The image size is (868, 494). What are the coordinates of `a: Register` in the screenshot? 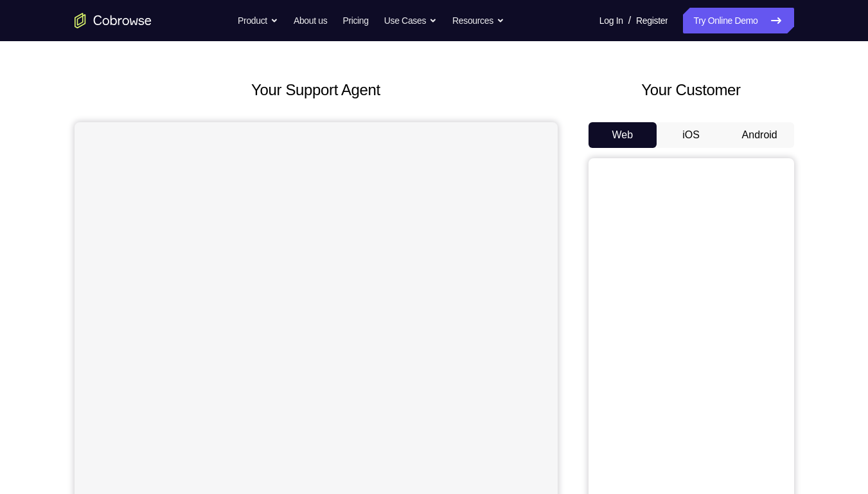 It's located at (652, 20).